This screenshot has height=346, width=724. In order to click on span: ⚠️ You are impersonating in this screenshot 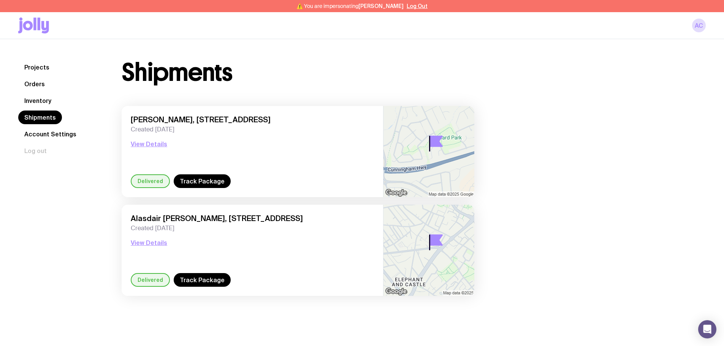, I will do `click(350, 6)`.